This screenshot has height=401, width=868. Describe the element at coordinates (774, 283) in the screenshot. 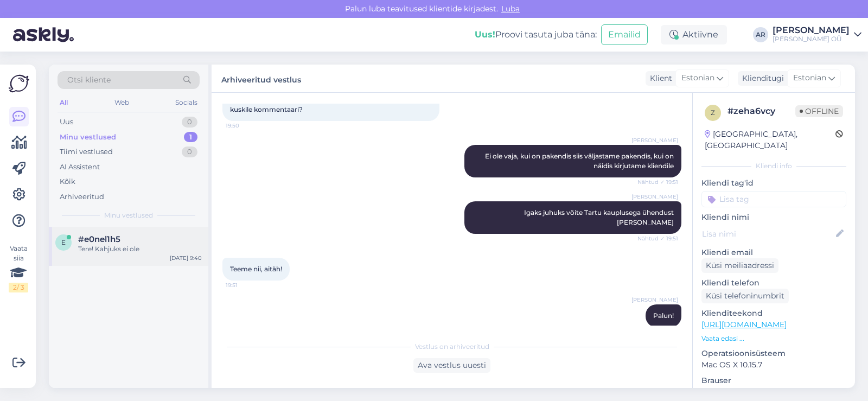

I see `p: Kliendi telefon` at that location.